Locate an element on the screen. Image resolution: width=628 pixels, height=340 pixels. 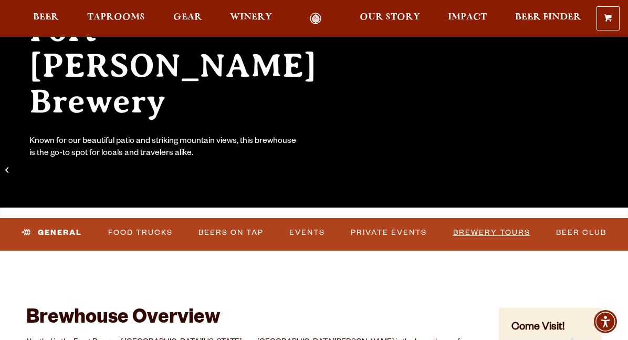
span: Our Story is located at coordinates (389, 17).